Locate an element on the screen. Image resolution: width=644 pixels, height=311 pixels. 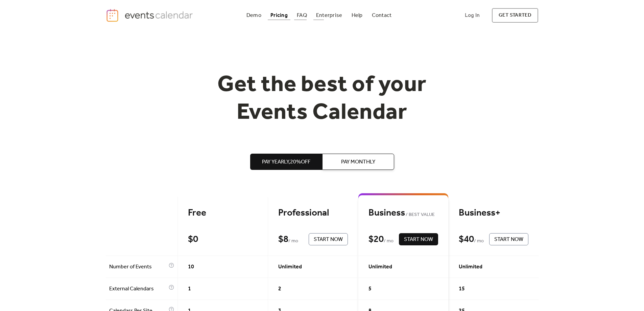
div: Business is located at coordinates (403, 213).